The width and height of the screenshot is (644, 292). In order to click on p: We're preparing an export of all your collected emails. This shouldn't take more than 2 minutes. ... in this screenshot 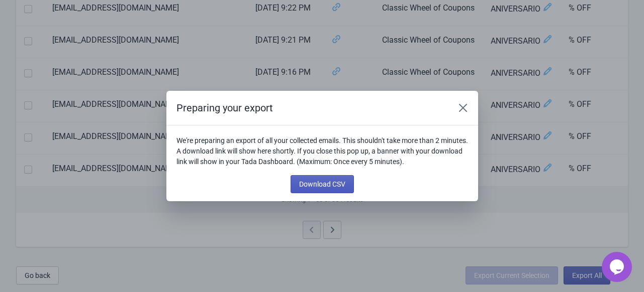, I will do `click(322, 151)`.